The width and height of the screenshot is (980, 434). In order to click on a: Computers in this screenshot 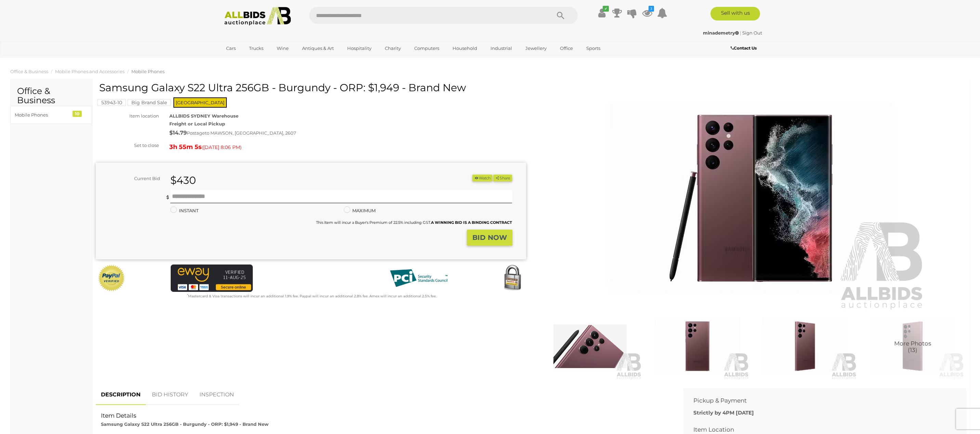, I will do `click(427, 48)`.